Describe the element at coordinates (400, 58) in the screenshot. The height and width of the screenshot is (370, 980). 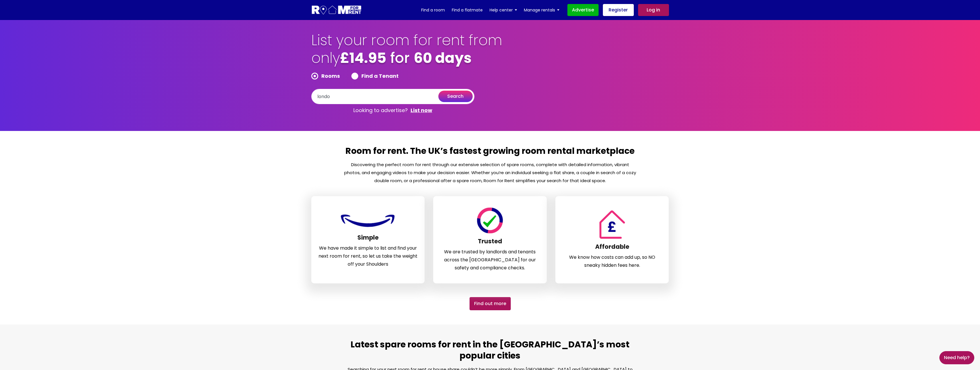
I see `span: for` at that location.